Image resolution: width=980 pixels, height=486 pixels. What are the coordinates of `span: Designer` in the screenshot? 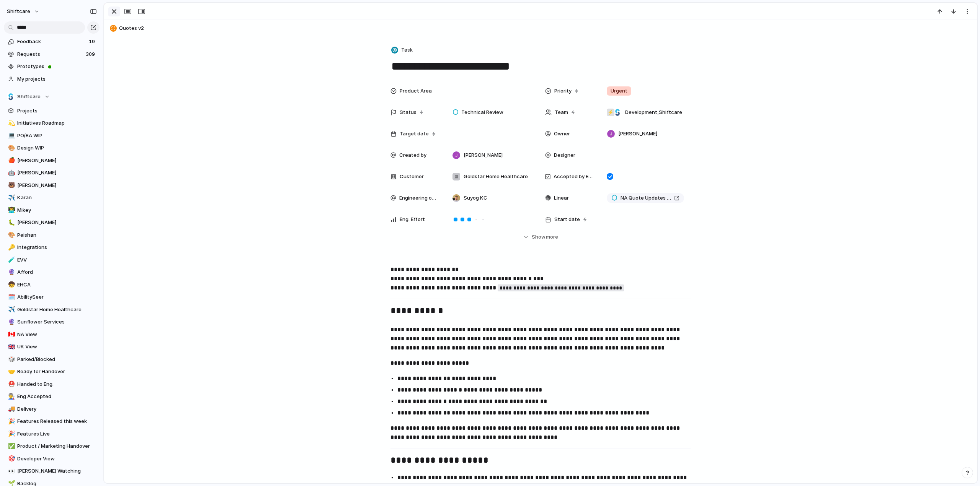 It's located at (564, 155).